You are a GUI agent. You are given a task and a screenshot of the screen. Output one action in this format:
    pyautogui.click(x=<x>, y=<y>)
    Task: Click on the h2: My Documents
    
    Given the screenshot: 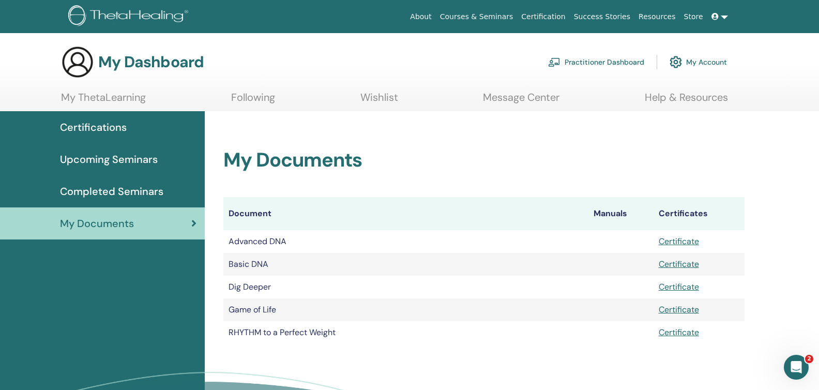 What is the action you would take?
    pyautogui.click(x=484, y=160)
    